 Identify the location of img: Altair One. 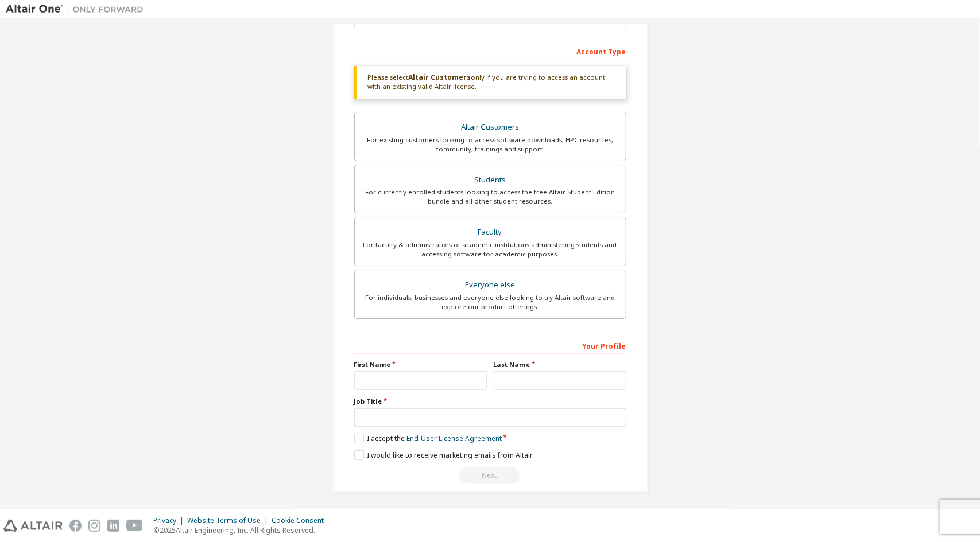
(78, 9).